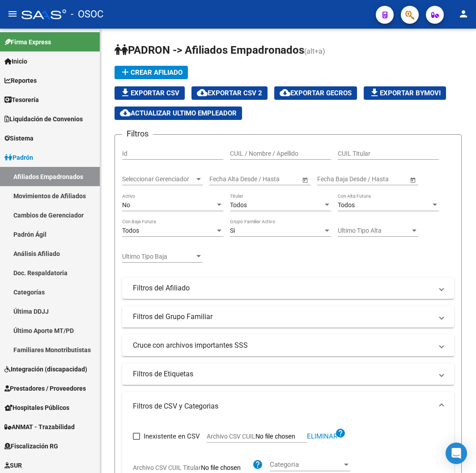  I want to click on span: Ultimo Tipo Baja, so click(158, 256).